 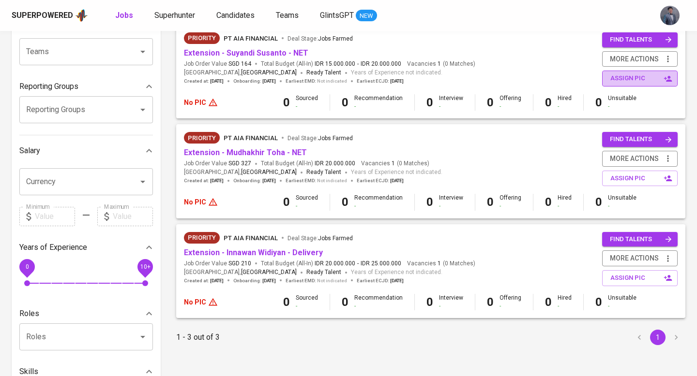 What do you see at coordinates (235, 15) in the screenshot?
I see `span: Candidates` at bounding box center [235, 15].